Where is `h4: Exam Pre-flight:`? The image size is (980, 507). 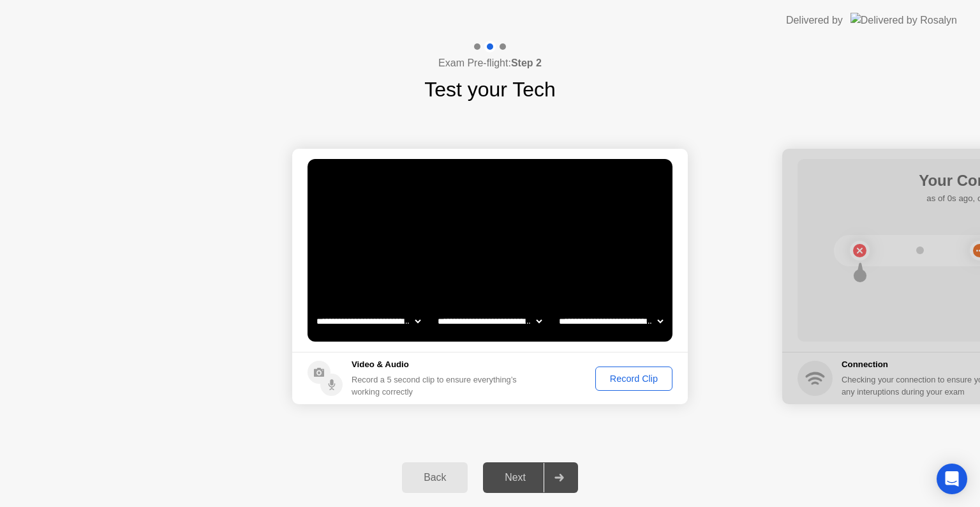 h4: Exam Pre-flight: is located at coordinates (490, 64).